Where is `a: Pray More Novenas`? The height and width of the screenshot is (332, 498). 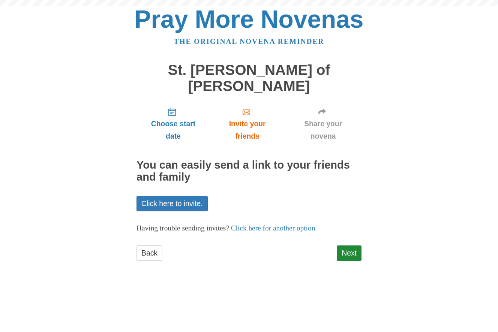 a: Pray More Novenas is located at coordinates (249, 19).